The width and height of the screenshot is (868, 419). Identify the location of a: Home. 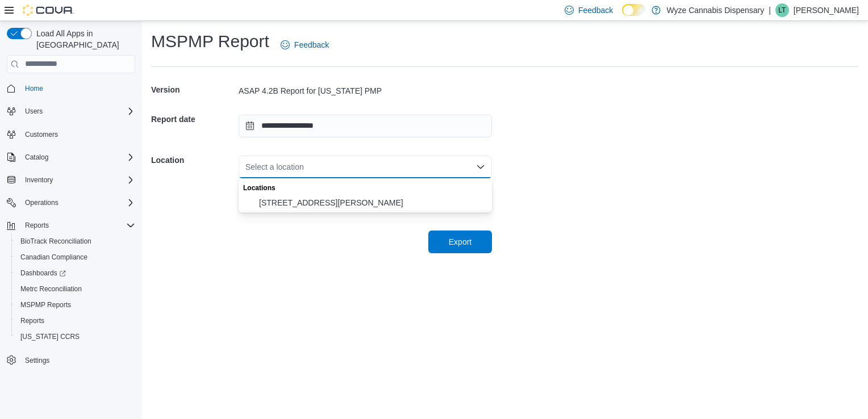
(34, 89).